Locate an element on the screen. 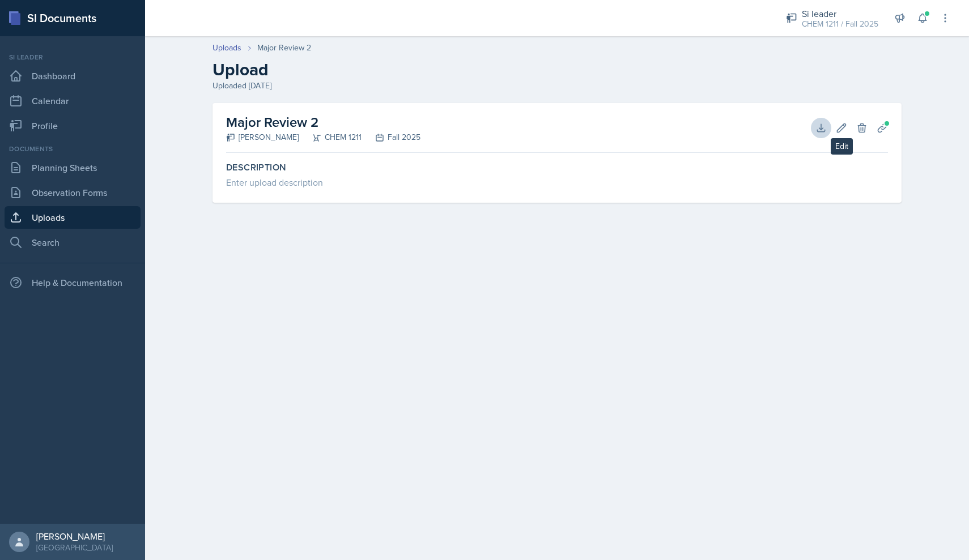  button: Edit is located at coordinates (841, 128).